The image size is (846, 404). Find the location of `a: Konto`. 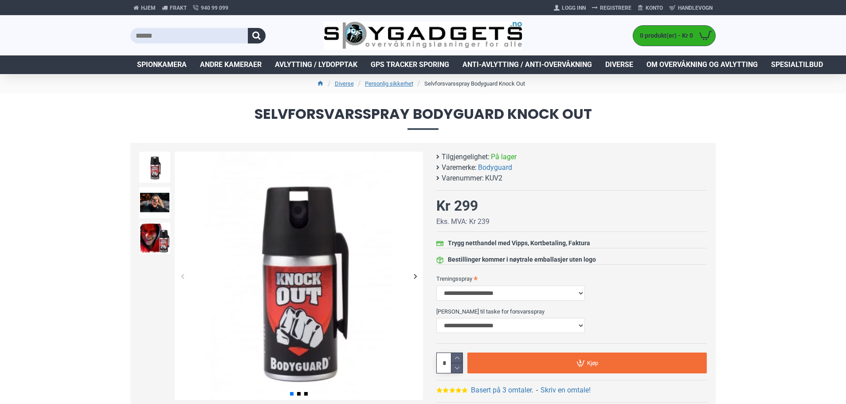

a: Konto is located at coordinates (650, 8).